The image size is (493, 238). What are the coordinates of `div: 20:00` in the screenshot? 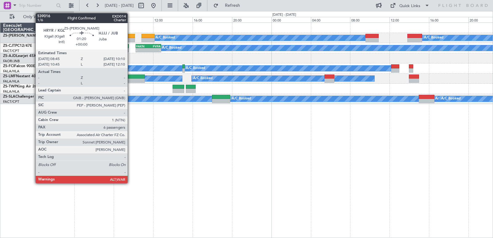 It's located at (252, 20).